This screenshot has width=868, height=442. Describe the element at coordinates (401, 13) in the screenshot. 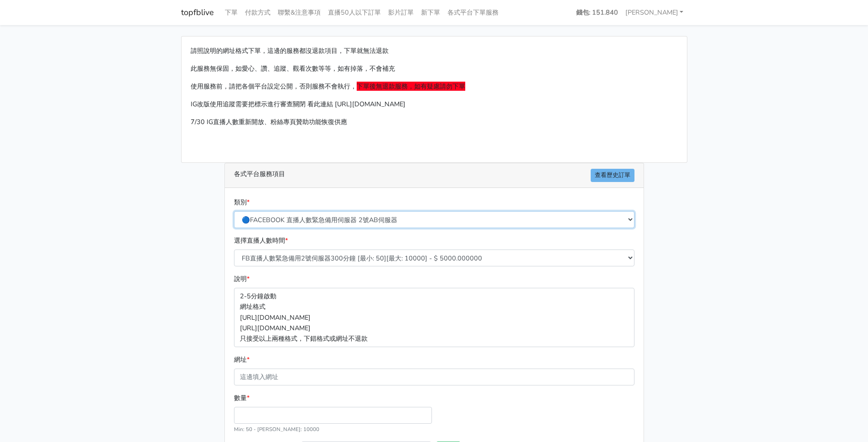

I see `a: 影片訂單` at that location.